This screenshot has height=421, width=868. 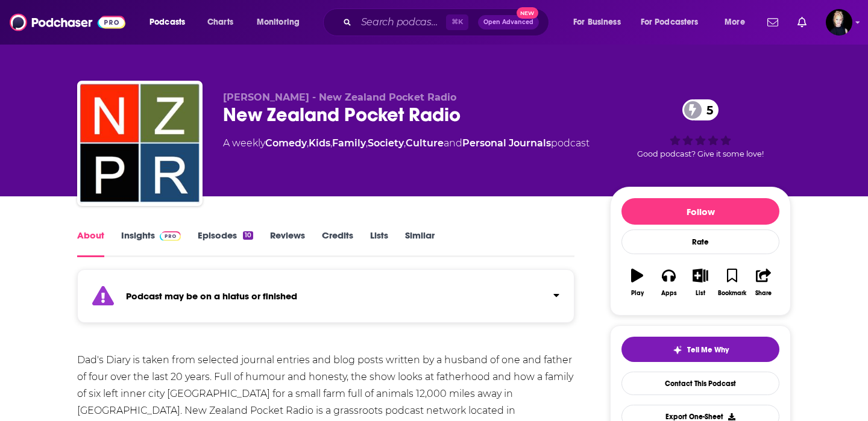 What do you see at coordinates (700, 242) in the screenshot?
I see `div: Rate` at bounding box center [700, 242].